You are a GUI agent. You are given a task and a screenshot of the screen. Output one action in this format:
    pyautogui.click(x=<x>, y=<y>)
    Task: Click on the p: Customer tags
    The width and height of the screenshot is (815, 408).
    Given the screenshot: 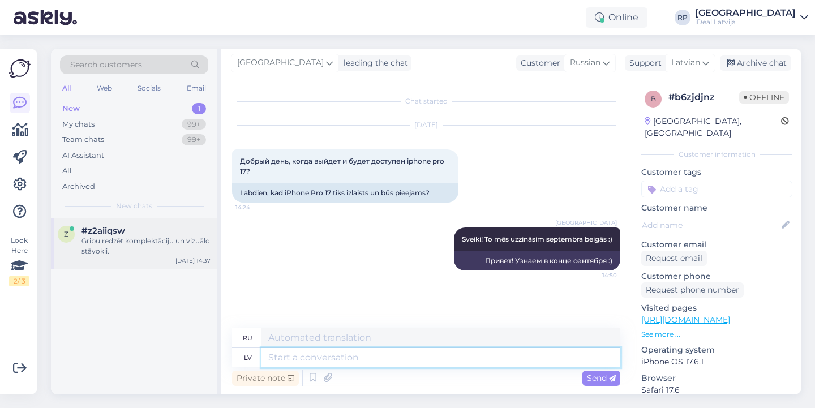 What is the action you would take?
    pyautogui.click(x=717, y=172)
    